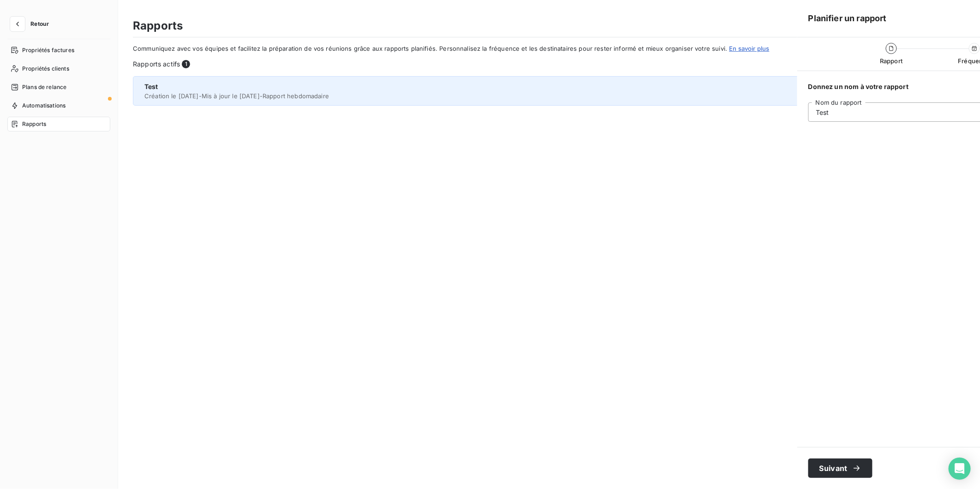 The height and width of the screenshot is (489, 980). Describe the element at coordinates (959, 469) in the screenshot. I see `div: Open Intercom Messenger` at that location.